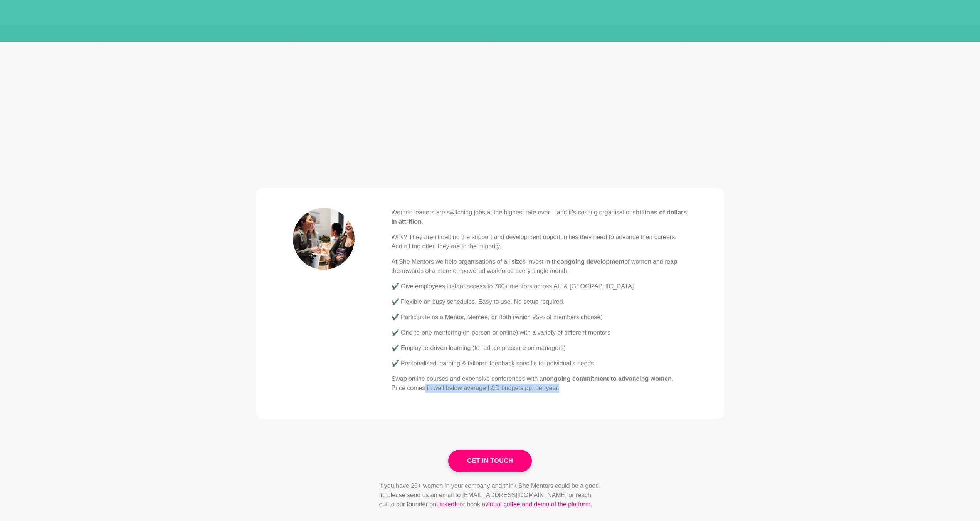 The image size is (980, 521). I want to click on p: ✔️ One-to-one mentoring (in-person or online) with a variety of different mentors, so click(540, 333).